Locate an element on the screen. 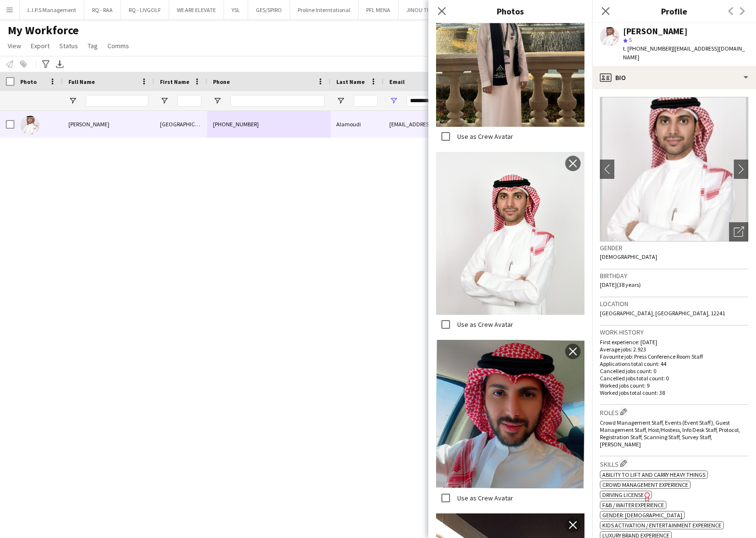  span: First Name is located at coordinates (174, 81).